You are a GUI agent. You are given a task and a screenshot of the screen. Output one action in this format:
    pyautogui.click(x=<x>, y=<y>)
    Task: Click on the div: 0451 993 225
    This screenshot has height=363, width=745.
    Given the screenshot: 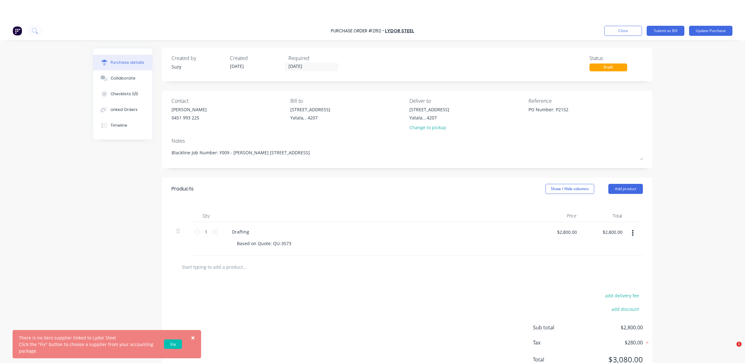 What is the action you would take?
    pyautogui.click(x=189, y=117)
    